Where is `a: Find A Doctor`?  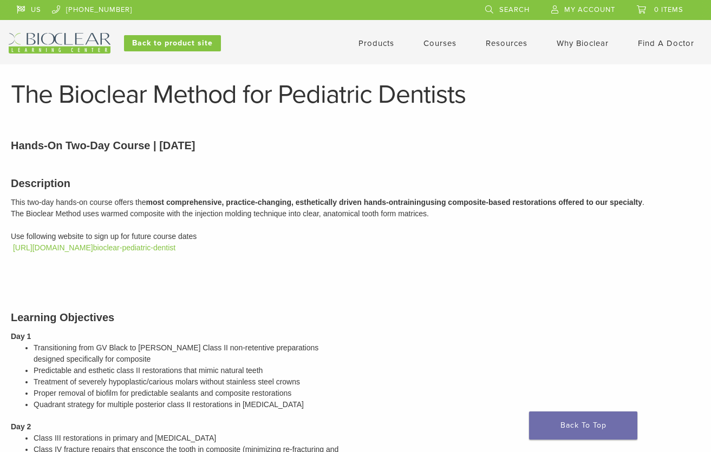
a: Find A Doctor is located at coordinates (666, 43).